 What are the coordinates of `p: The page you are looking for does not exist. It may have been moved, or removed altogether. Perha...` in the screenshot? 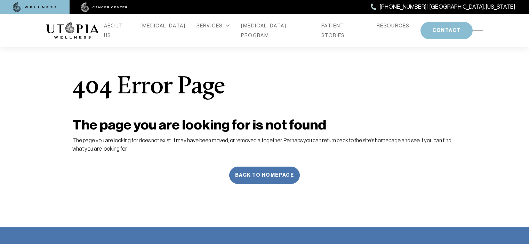 It's located at (264, 145).